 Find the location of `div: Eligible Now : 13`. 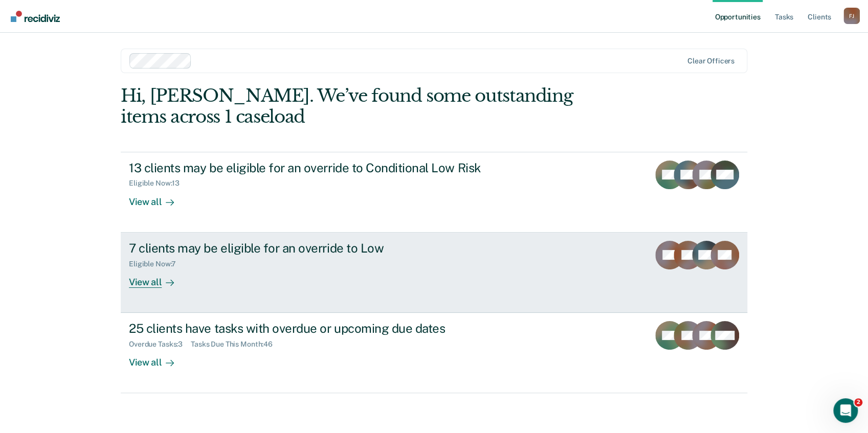

div: Eligible Now : 13 is located at coordinates (158, 183).